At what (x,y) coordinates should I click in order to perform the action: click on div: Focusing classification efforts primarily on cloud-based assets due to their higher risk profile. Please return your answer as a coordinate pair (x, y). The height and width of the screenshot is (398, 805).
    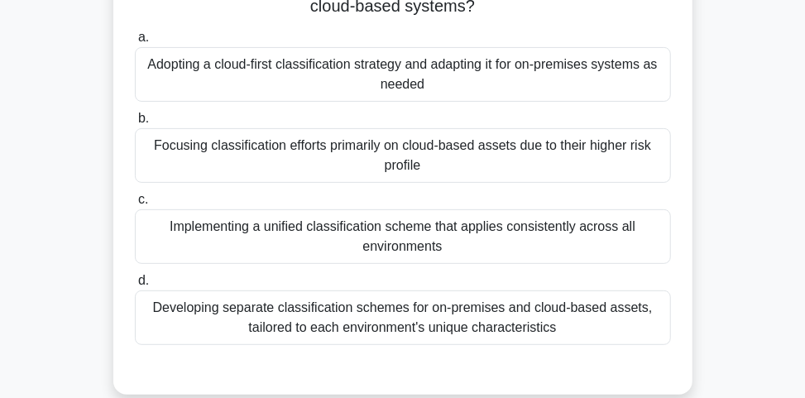
    Looking at the image, I should click on (403, 156).